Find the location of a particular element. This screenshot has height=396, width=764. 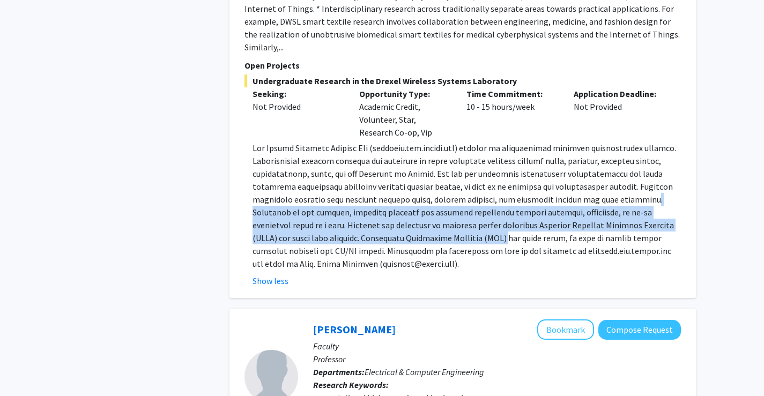

p: Opportunity Type: is located at coordinates (405, 94).